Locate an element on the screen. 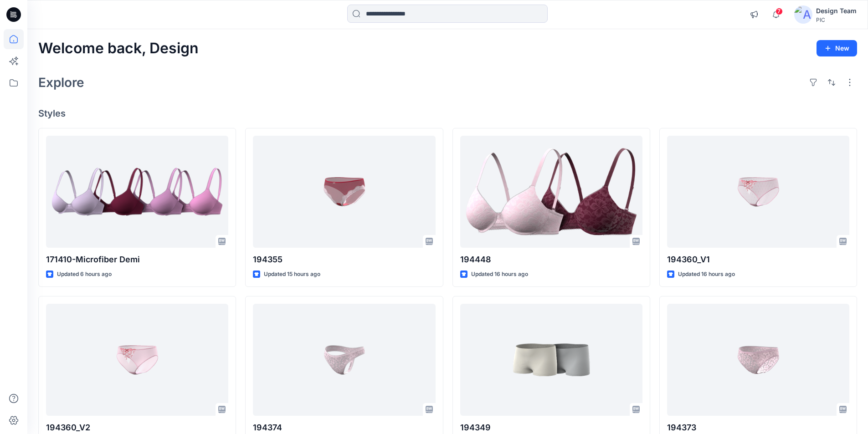 This screenshot has height=434, width=868. a: 171410-Microfiber Demi is located at coordinates (137, 192).